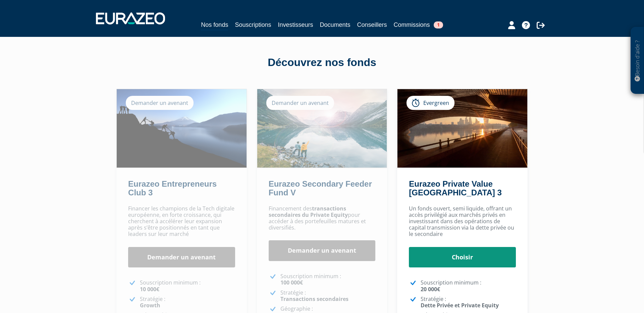 The width and height of the screenshot is (644, 313). Describe the element at coordinates (462, 128) in the screenshot. I see `img: Eurazeo Private Value Europe 3` at that location.